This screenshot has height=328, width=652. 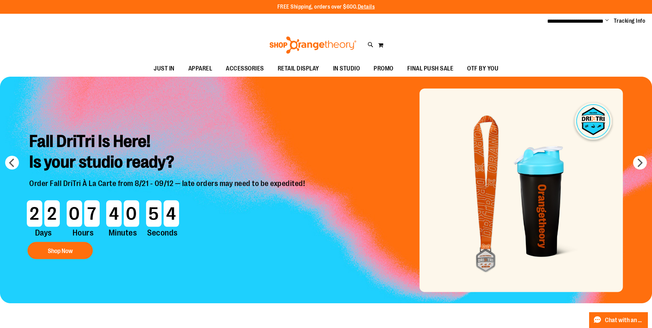 What do you see at coordinates (607, 21) in the screenshot?
I see `button: Account menu` at bounding box center [607, 21].